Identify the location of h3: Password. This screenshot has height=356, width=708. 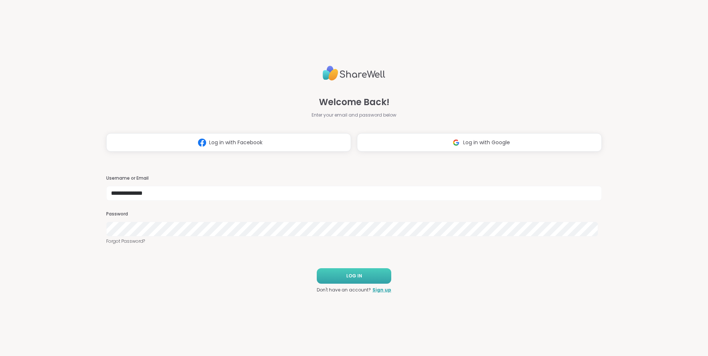
(354, 214).